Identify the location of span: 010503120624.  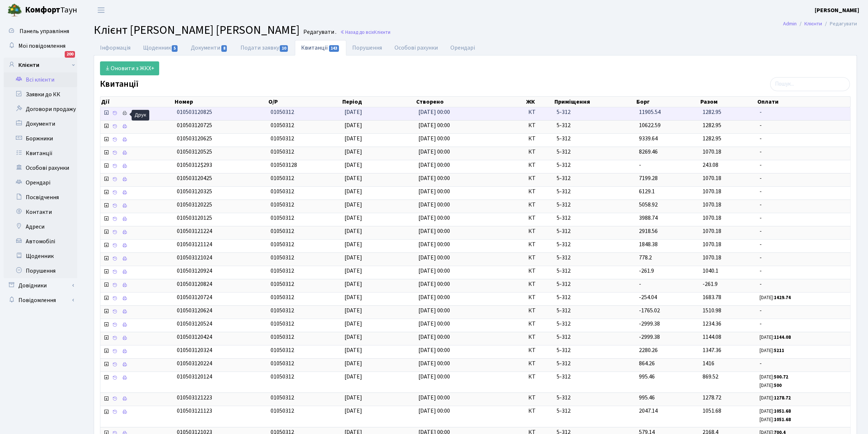
(194, 311).